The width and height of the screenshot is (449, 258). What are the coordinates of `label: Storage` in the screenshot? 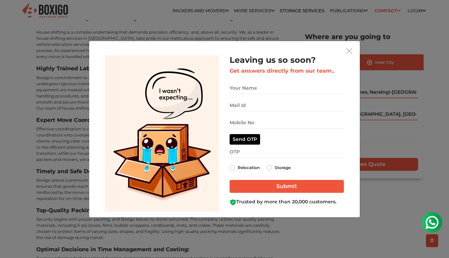 It's located at (283, 168).